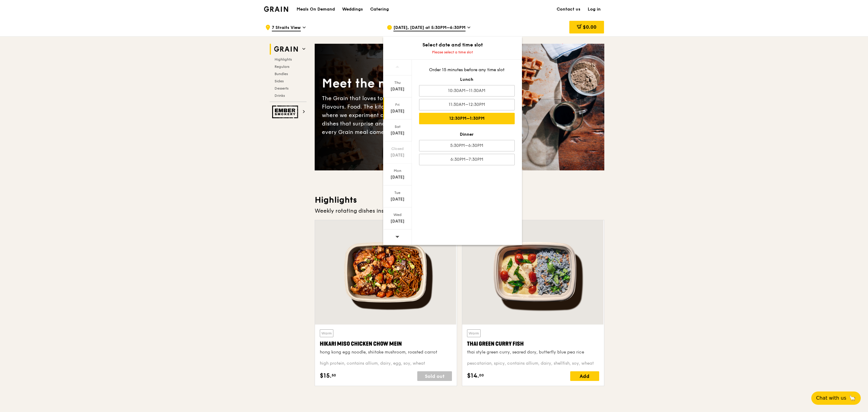  I want to click on div: Fri, so click(398, 105).